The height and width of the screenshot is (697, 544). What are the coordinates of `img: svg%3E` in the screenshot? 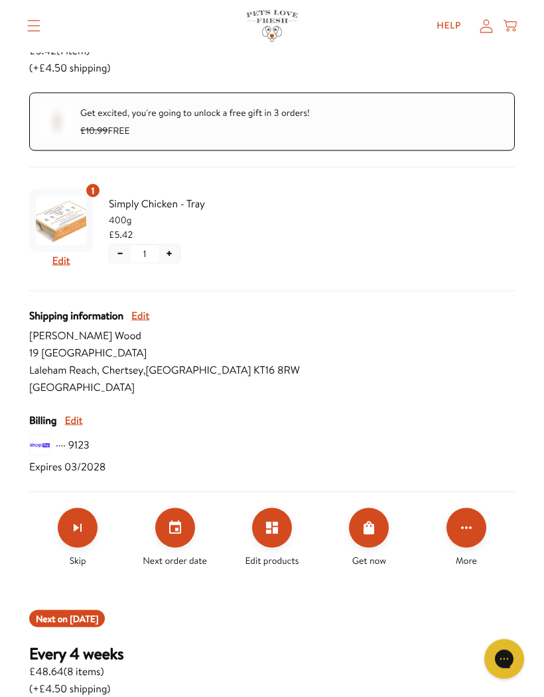 It's located at (40, 445).